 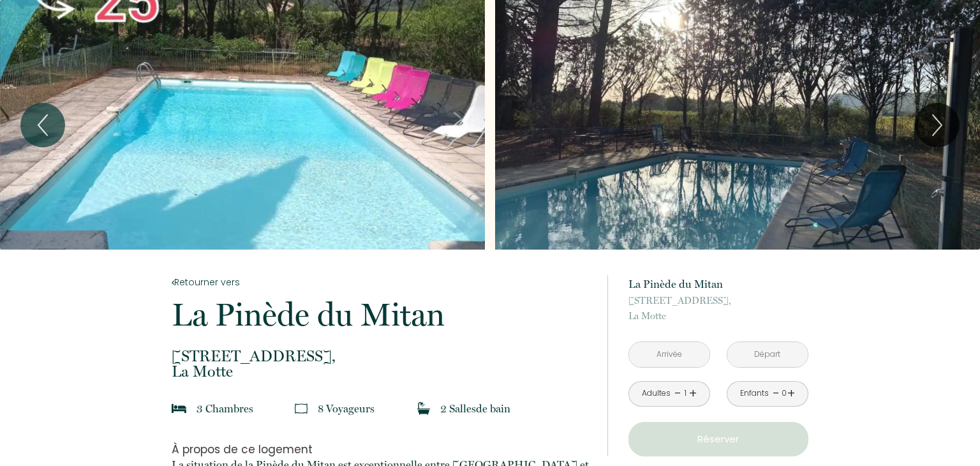 I want to click on div: Adultes, so click(x=656, y=393).